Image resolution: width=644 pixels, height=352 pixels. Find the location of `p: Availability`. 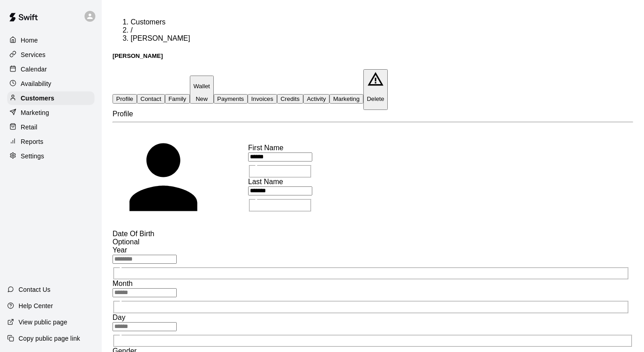

p: Availability is located at coordinates (36, 84).